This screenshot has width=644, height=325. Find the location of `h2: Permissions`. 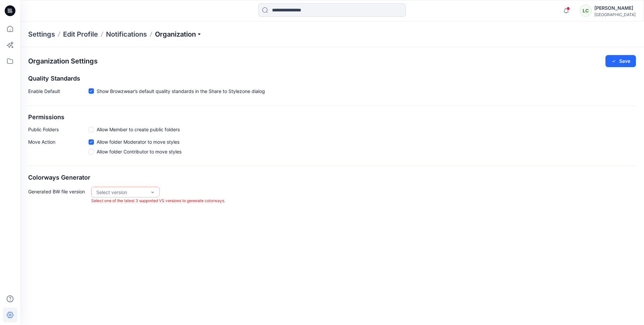

h2: Permissions is located at coordinates (332, 117).